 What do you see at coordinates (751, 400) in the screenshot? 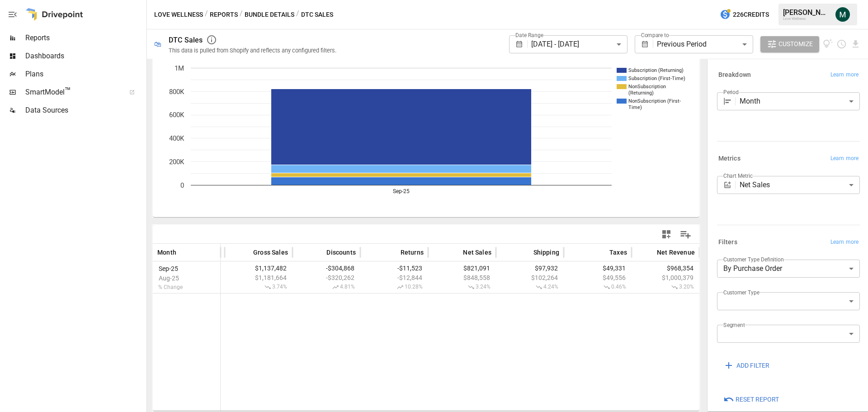
I see `button: Reset Report` at bounding box center [751, 400].